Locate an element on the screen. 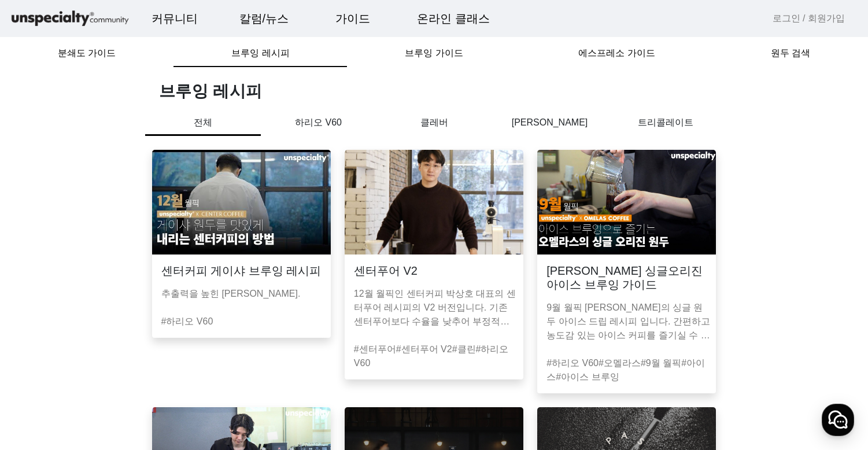 The height and width of the screenshot is (450, 868). a: 칼럼/뉴스 is located at coordinates (264, 19).